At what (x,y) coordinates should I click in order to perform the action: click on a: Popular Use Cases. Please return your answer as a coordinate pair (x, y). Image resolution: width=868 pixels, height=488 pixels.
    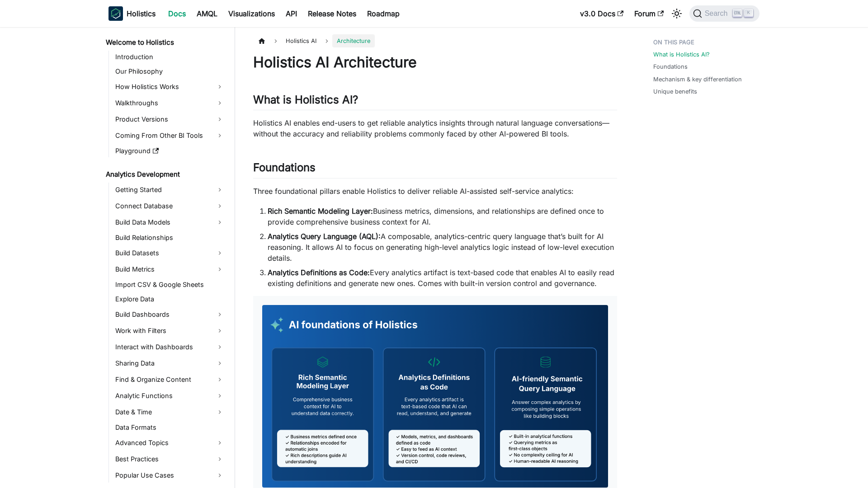
    Looking at the image, I should click on (170, 476).